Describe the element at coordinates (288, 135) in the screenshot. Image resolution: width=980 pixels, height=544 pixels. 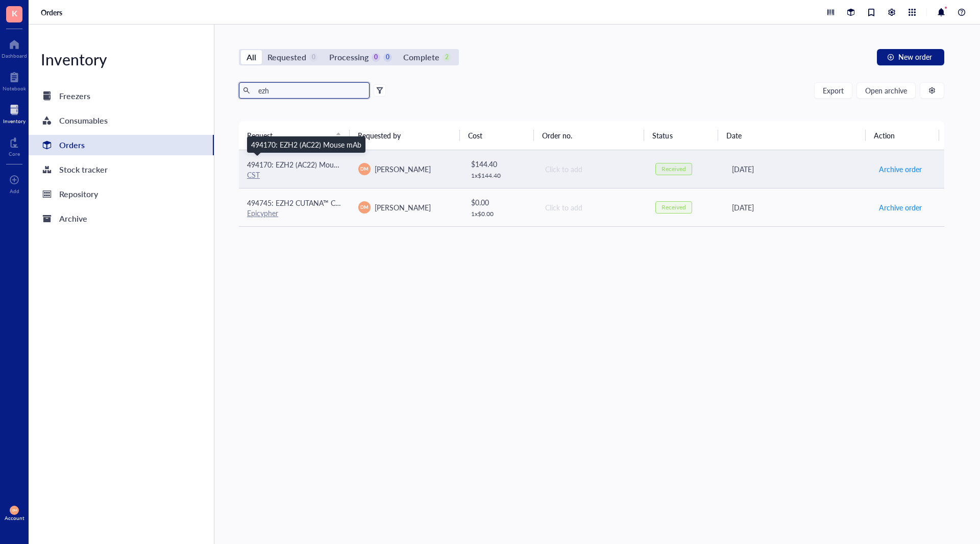
I see `span: Request` at that location.